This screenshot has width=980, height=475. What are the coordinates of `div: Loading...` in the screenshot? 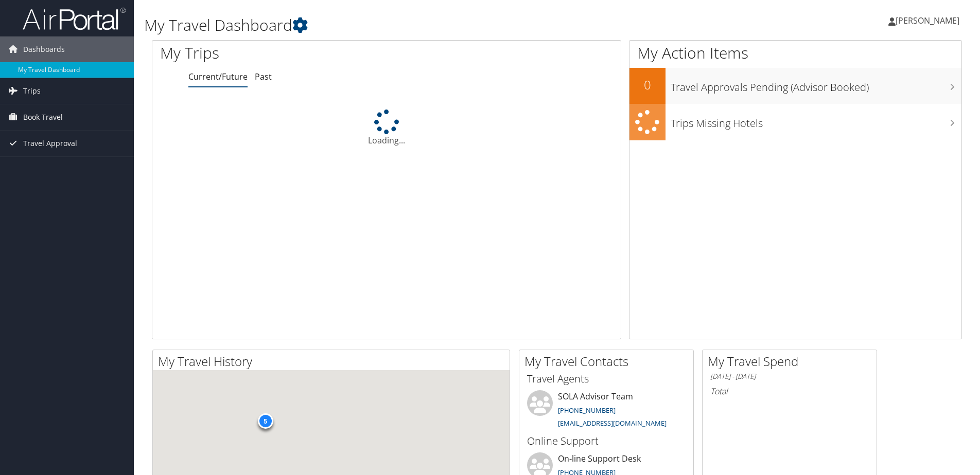 It's located at (387, 128).